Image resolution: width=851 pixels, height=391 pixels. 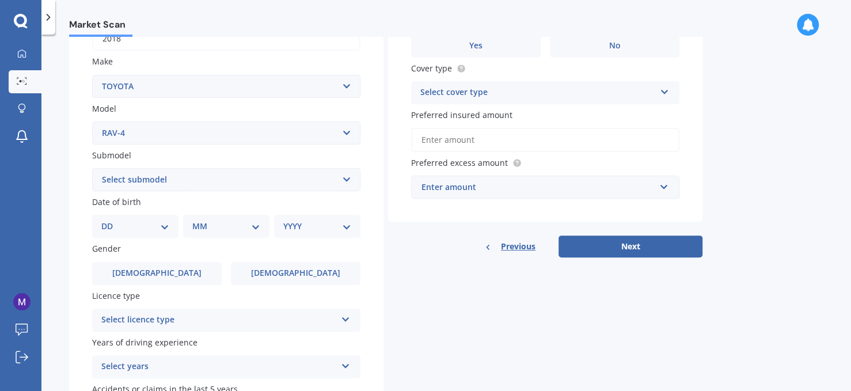 What do you see at coordinates (460, 162) in the screenshot?
I see `span: Preferred excess amount` at bounding box center [460, 162].